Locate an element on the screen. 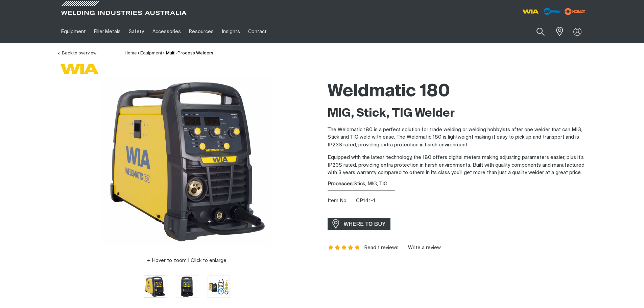 This screenshot has width=644, height=308. button: Go to slide 3 is located at coordinates (219, 287).